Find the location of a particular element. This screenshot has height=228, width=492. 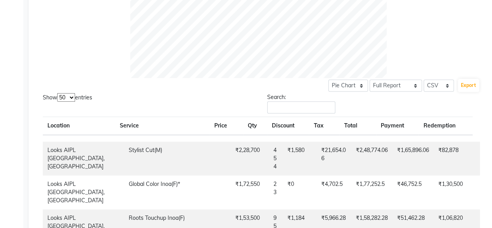

td: 454 is located at coordinates (275, 158).